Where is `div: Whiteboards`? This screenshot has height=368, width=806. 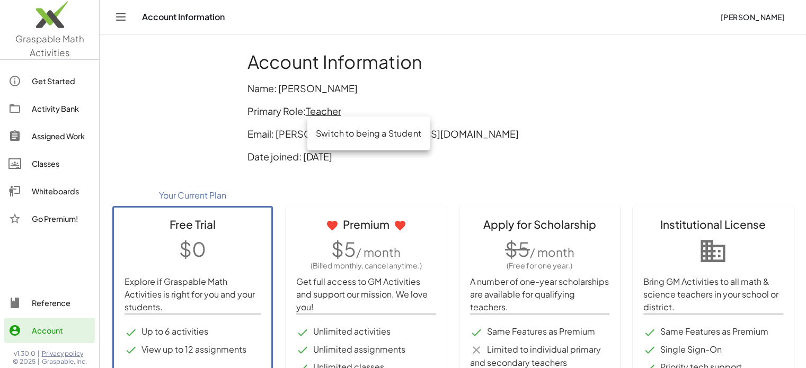
div: Whiteboards is located at coordinates (61, 191).